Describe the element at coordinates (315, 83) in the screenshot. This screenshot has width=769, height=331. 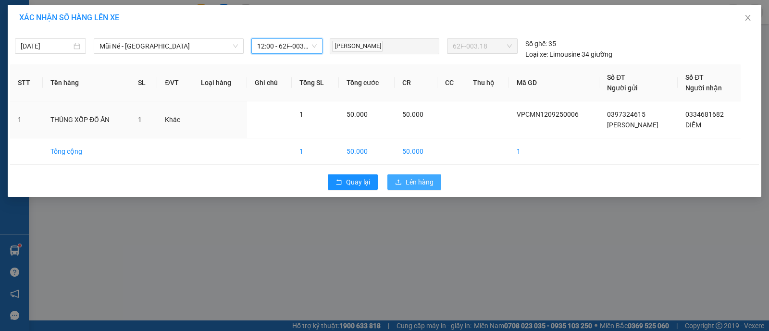
I see `th: Tổng SL` at that location.